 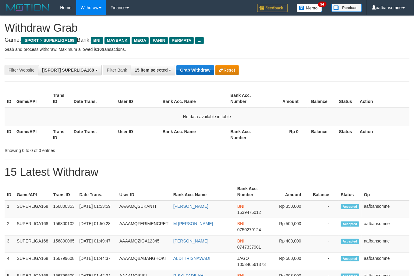 I want to click on h1: 15 Latest Withdraw, so click(x=207, y=172).